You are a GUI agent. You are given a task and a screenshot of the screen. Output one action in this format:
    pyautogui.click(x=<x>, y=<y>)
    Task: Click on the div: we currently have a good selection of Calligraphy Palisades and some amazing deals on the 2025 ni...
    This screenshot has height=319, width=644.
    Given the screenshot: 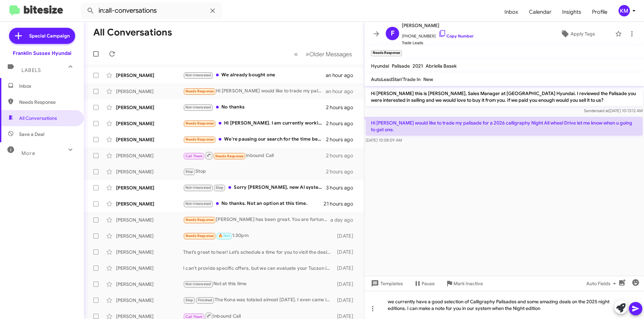 What is the action you would take?
    pyautogui.click(x=504, y=305)
    